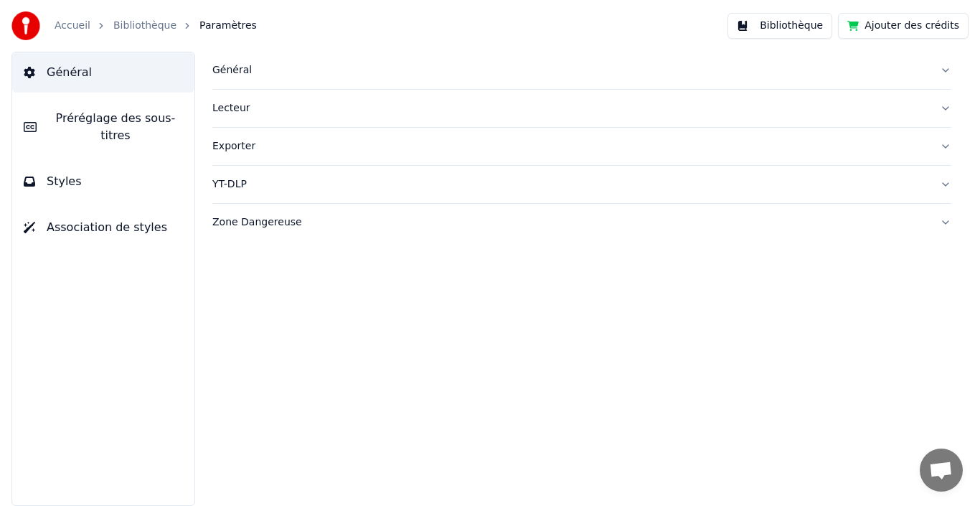  I want to click on button: Association de styles, so click(103, 228).